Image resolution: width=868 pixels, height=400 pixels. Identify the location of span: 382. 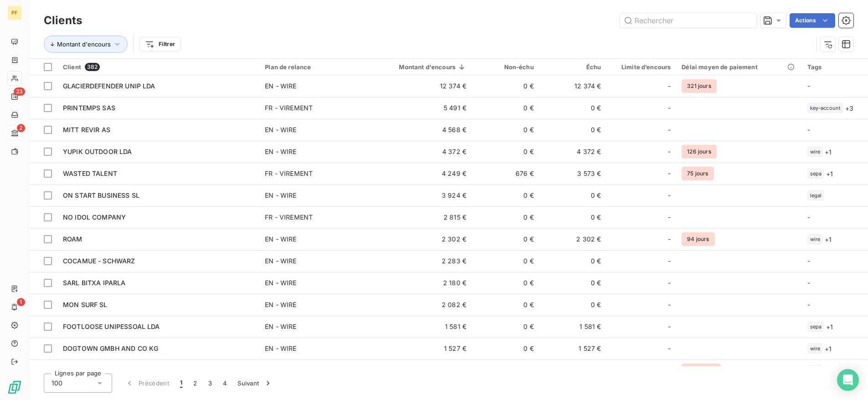
(92, 67).